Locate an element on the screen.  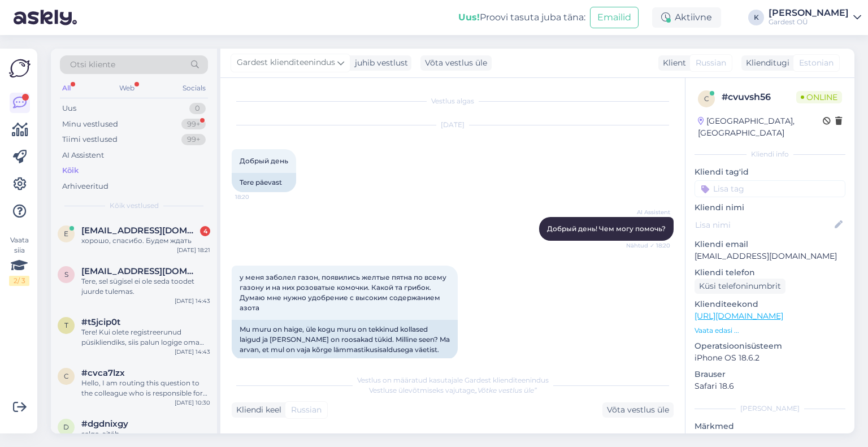
span: #cvca7lzx is located at coordinates (102, 373).